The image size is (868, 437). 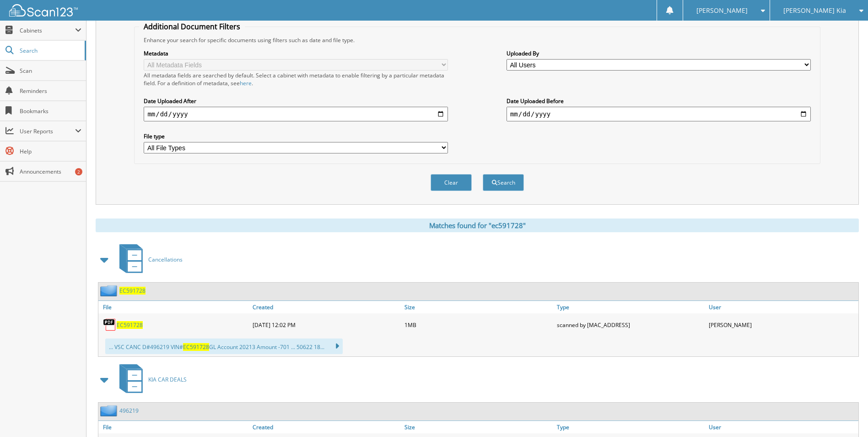 What do you see at coordinates (44, 10) in the screenshot?
I see `img: scan123-logo-white.svg` at bounding box center [44, 10].